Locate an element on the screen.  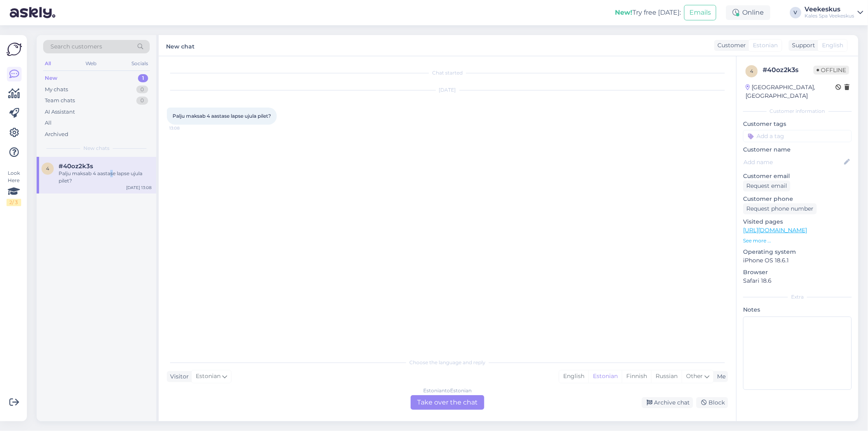
div: Take over the chat is located at coordinates (447, 403).